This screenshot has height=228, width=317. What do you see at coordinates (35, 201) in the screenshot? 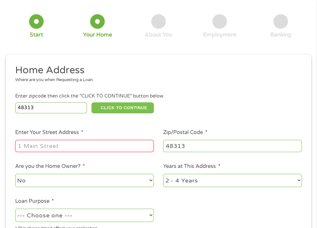
I see `label: Loan Purpose` at bounding box center [35, 201].